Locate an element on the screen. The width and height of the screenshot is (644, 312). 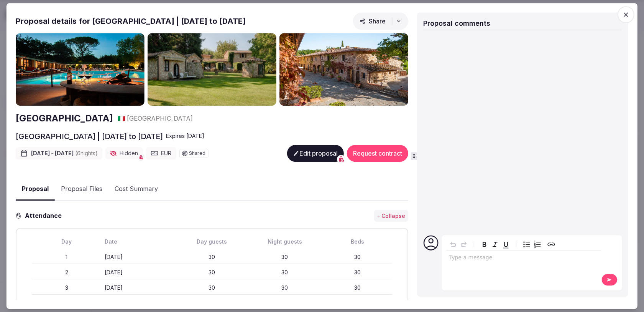
button: Cost Summary is located at coordinates (136, 189).